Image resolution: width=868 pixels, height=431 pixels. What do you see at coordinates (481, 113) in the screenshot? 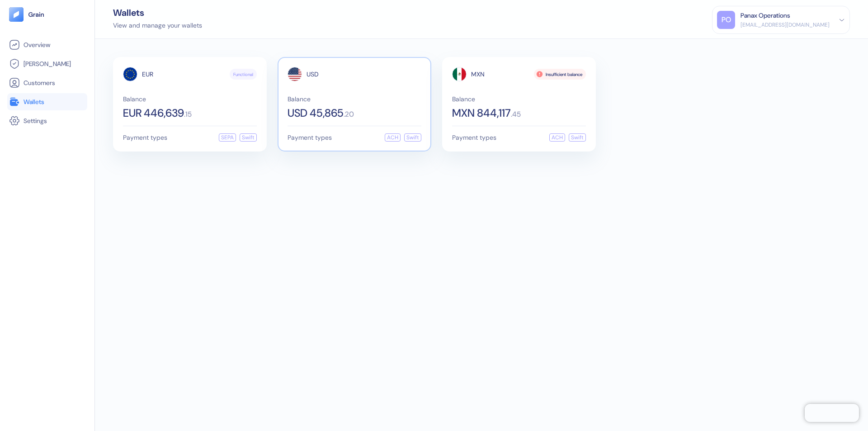
I see `span: MXN 844,117` at bounding box center [481, 113].